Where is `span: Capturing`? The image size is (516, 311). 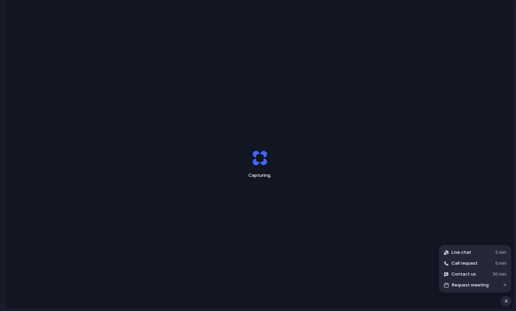
span: Capturing is located at coordinates (260, 176).